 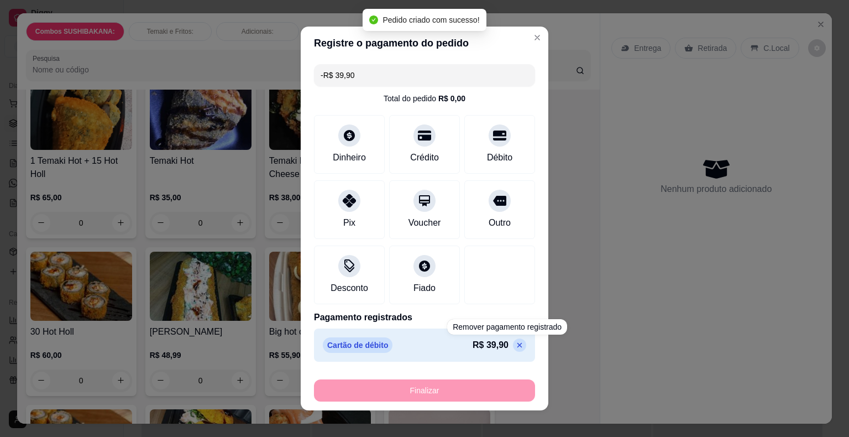 I want to click on p: Pagamento registrados, so click(x=425, y=317).